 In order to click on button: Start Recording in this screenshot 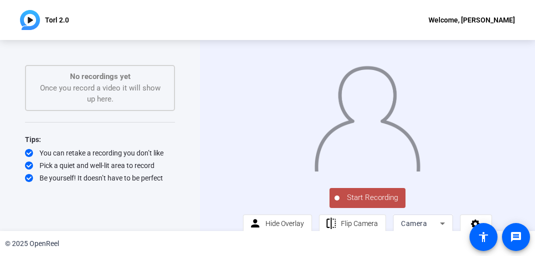, I will do `click(367, 198)`.